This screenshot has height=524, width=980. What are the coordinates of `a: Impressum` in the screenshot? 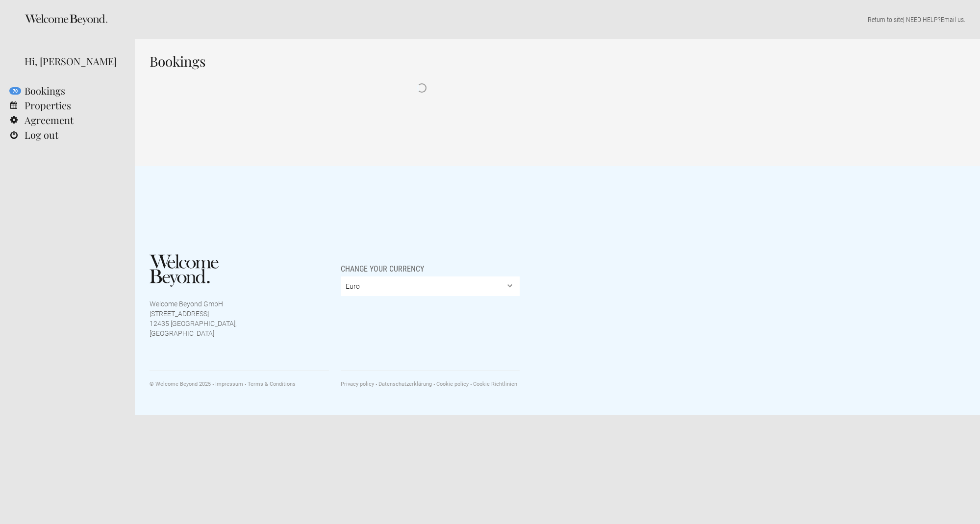 It's located at (228, 384).